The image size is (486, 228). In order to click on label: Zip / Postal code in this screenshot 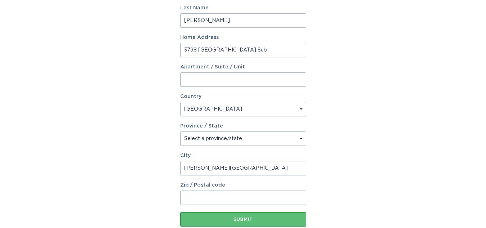, I will do `click(243, 185)`.